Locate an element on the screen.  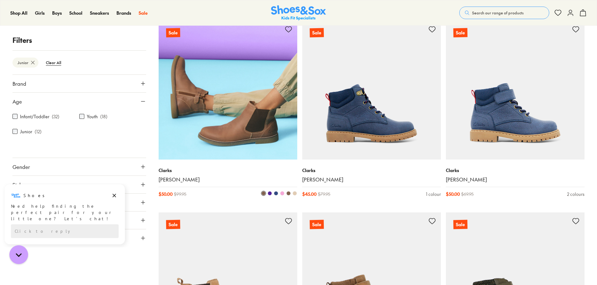
btn: Junior is located at coordinates (25, 62).